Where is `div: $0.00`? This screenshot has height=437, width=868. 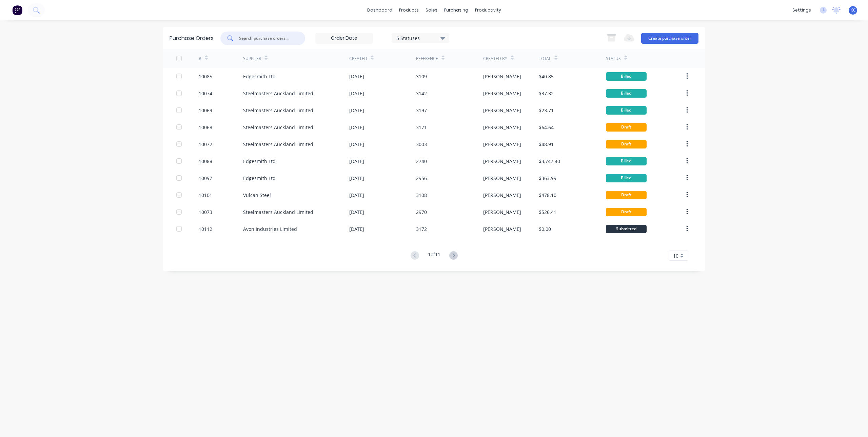 div: $0.00 is located at coordinates (545, 229).